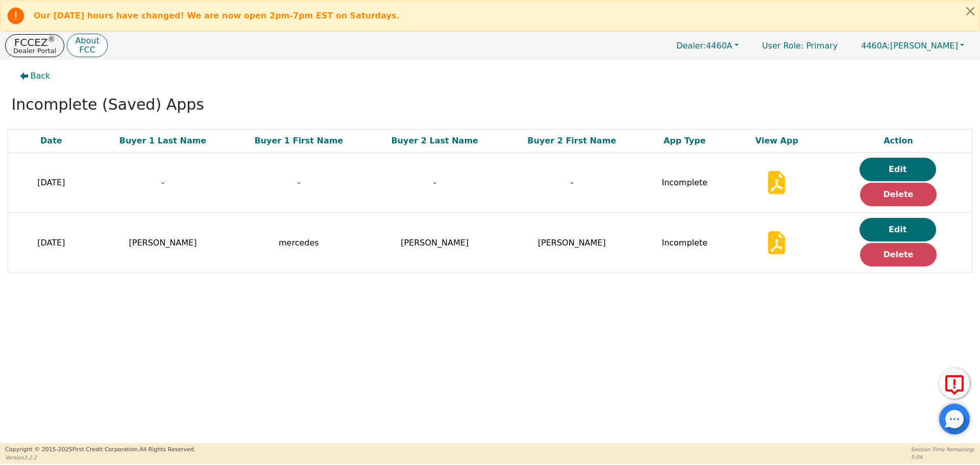 The image size is (980, 465). What do you see at coordinates (87, 41) in the screenshot?
I see `p: About` at bounding box center [87, 41].